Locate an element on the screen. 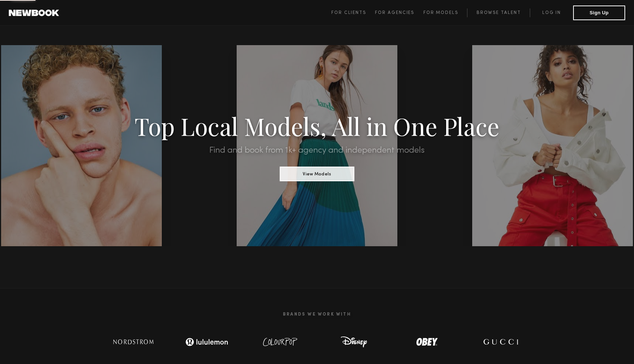  img: logo-obey.svg is located at coordinates (427, 341).